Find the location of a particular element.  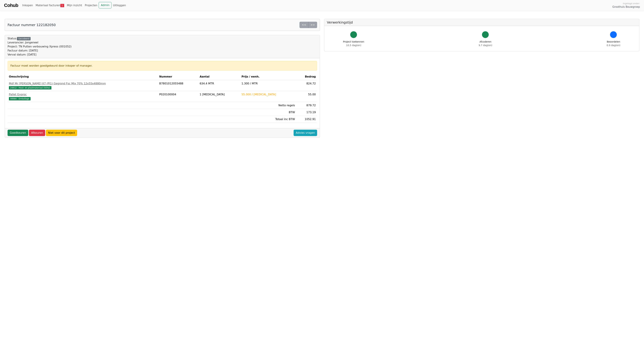

th: Bedrag is located at coordinates (307, 77).